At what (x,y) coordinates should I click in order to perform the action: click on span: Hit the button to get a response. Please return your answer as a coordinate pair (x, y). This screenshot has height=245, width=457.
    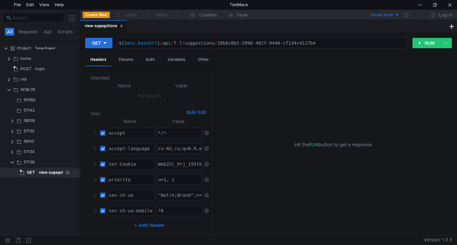
    Looking at the image, I should click on (333, 145).